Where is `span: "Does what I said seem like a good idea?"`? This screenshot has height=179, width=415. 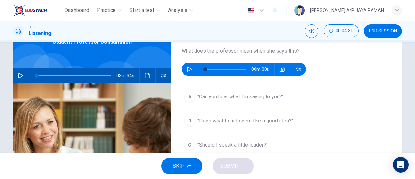 span: "Does what I said seem like a good idea?" is located at coordinates (245, 121).